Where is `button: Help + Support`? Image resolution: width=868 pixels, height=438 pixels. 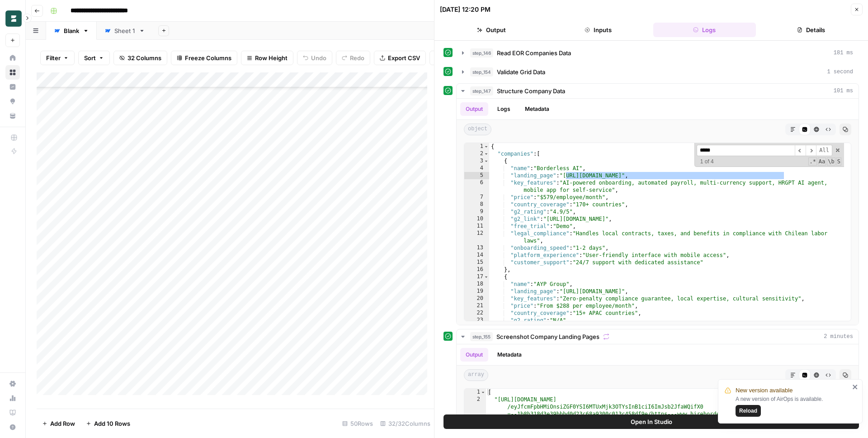 button: Help + Support is located at coordinates (13, 427).